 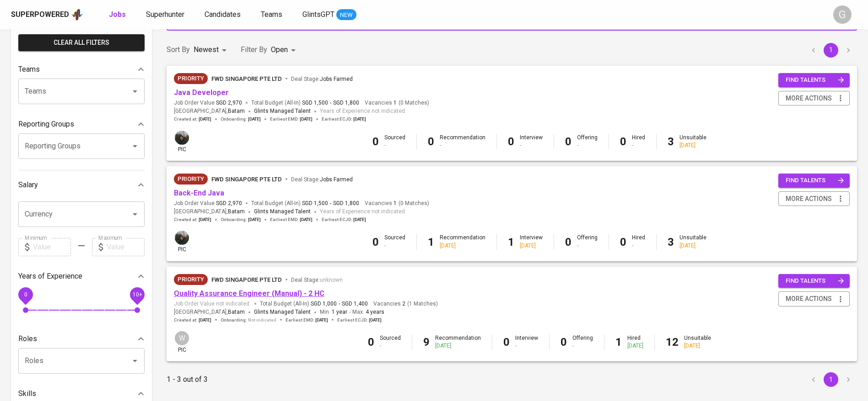 I want to click on div: Interview, so click(x=532, y=142).